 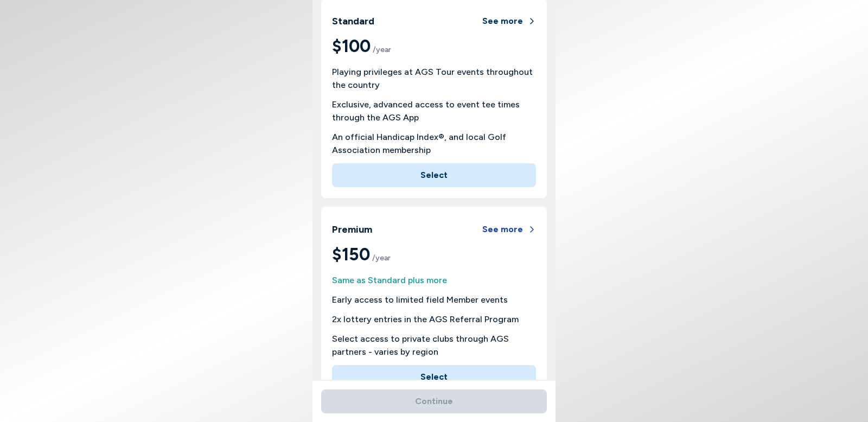 I want to click on li: Select access to private clubs through AGS partners - varies by region, so click(x=434, y=345).